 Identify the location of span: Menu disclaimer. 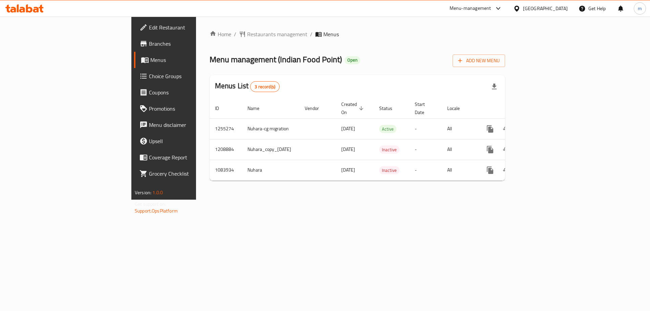
(191, 125).